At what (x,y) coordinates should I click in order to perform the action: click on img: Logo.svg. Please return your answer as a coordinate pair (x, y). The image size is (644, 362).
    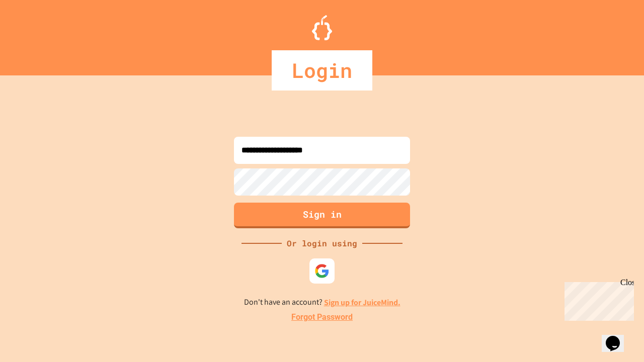
    Looking at the image, I should click on (322, 28).